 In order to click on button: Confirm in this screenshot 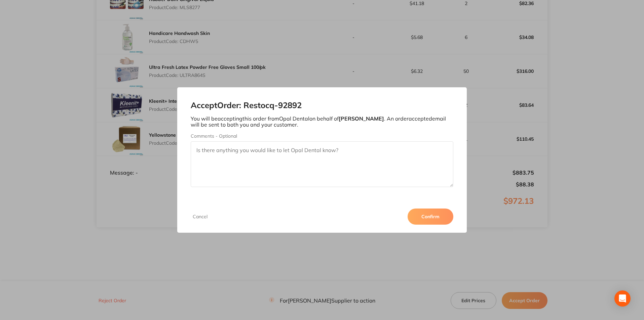, I will do `click(430, 216)`.